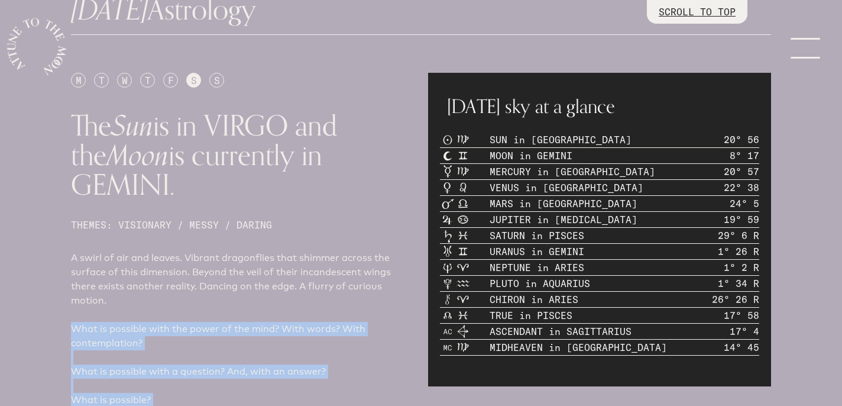 Image resolution: width=842 pixels, height=406 pixels. What do you see at coordinates (243, 279) in the screenshot?
I see `p: A swirl of air and leaves. Vibrant dragonflies that shimmer across the surface of this dimension....` at bounding box center [243, 279].